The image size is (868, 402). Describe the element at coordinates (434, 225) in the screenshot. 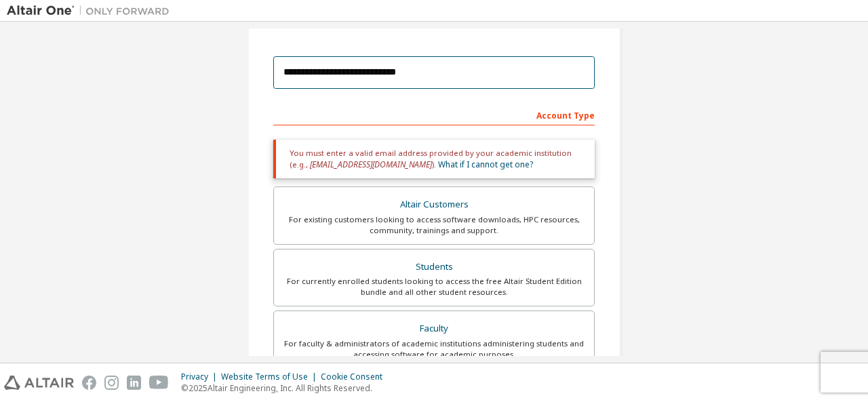

I see `div: For existing customers looking to access software downloads, HPC resources, community, trainings ...` at that location.